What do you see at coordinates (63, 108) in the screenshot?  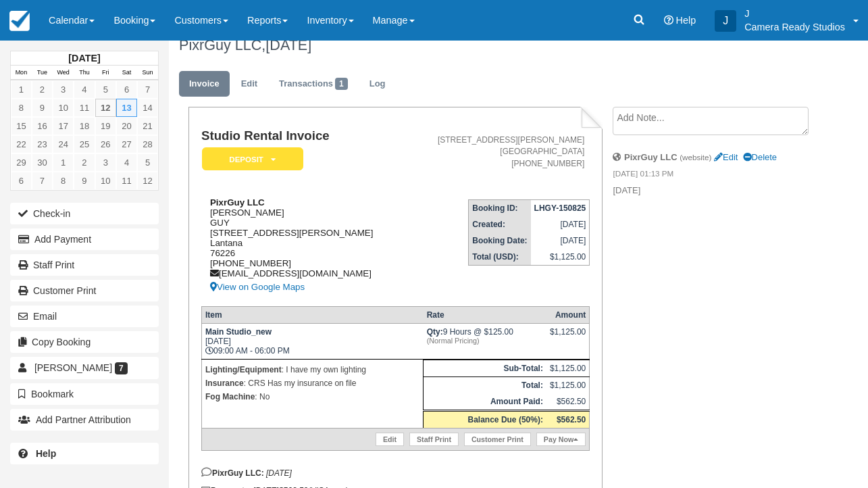 I see `a: 10` at bounding box center [63, 108].